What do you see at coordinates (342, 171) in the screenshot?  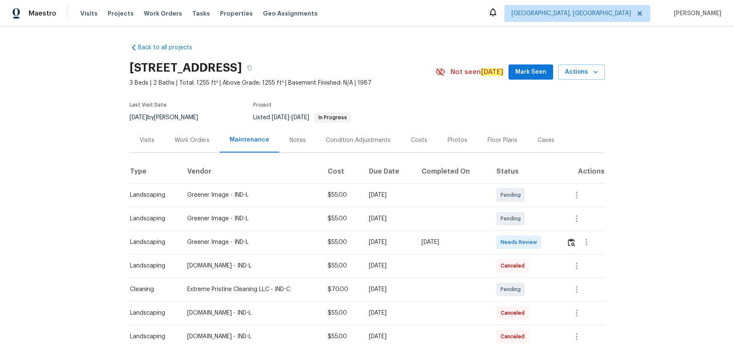 I see `th: Cost` at bounding box center [342, 171].